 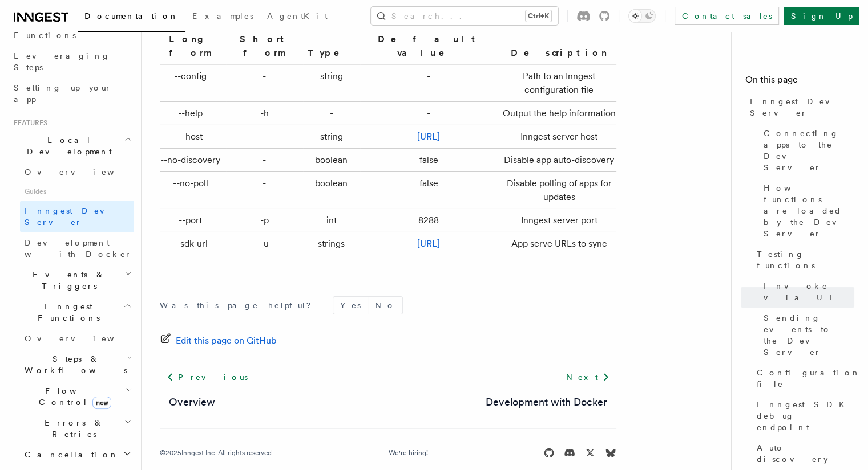 What do you see at coordinates (71, 280) in the screenshot?
I see `button: Events & Triggers` at bounding box center [71, 280].